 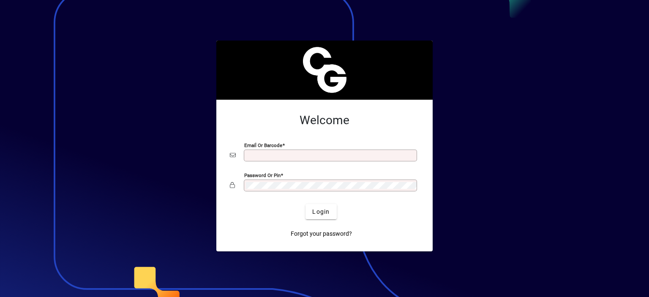 I want to click on mat-label: Password or Pin, so click(x=263, y=175).